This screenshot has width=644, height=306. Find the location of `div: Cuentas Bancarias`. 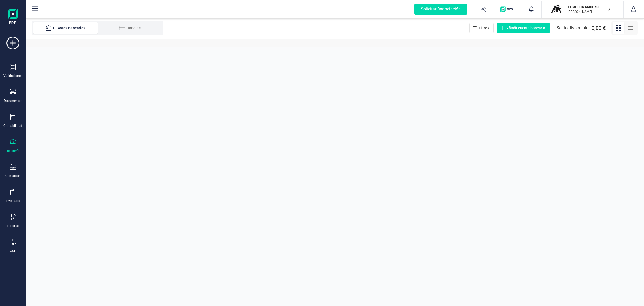

div: Cuentas Bancarias is located at coordinates (65, 28).